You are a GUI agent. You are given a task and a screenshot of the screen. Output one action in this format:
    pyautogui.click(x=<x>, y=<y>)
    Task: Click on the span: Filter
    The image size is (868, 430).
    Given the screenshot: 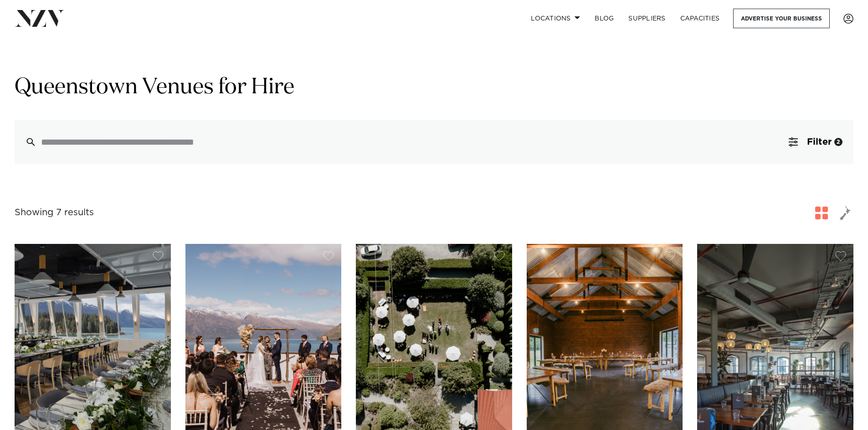 What is the action you would take?
    pyautogui.click(x=819, y=142)
    